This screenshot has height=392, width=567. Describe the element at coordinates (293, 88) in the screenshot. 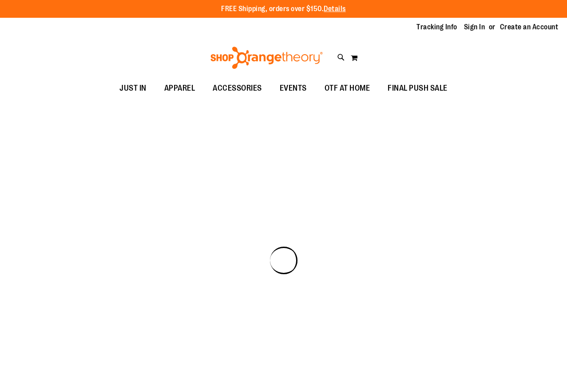

I see `span: EVENTS` at that location.